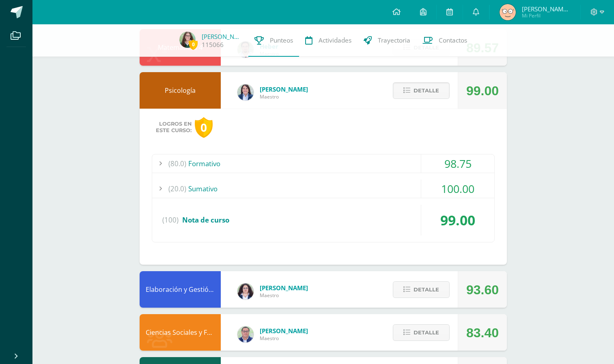 The width and height of the screenshot is (614, 364). What do you see at coordinates (177, 163) in the screenshot?
I see `span: (80.0)` at bounding box center [177, 163].